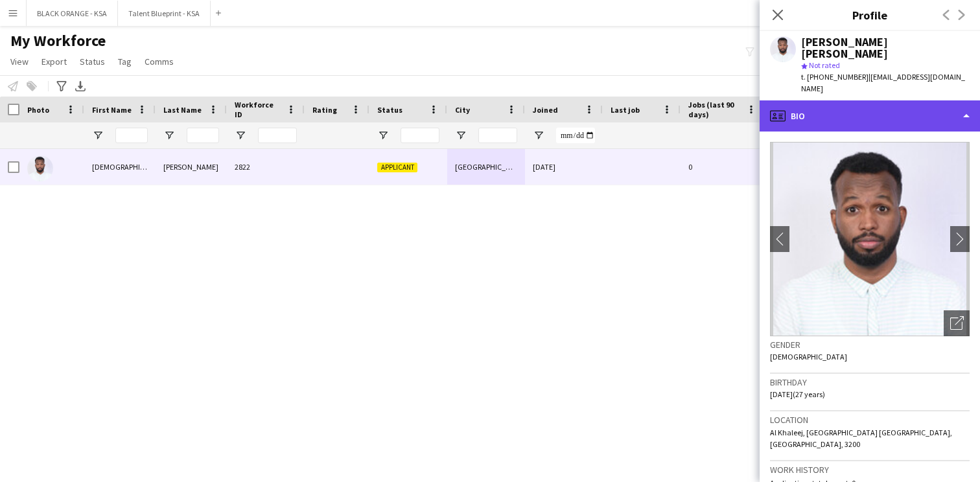  Describe the element at coordinates (462, 109) in the screenshot. I see `span: City` at that location.